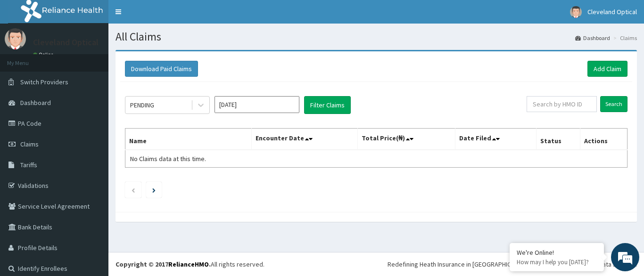 The image size is (644, 276). I want to click on span: Tariffs, so click(29, 165).